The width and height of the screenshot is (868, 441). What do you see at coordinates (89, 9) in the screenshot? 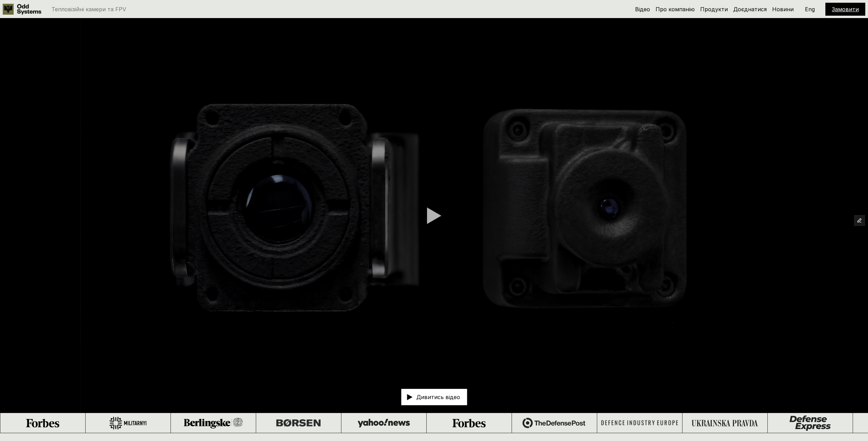
I see `p: Тепловізійні камери та FPV` at bounding box center [89, 9].